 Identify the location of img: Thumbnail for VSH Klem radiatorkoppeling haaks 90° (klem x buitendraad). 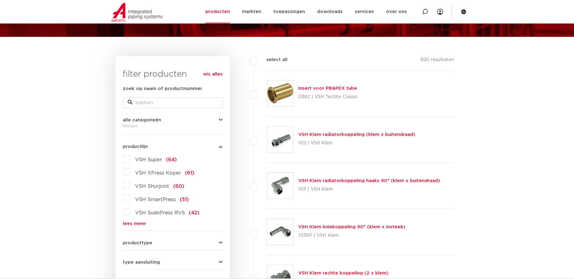
(280, 185).